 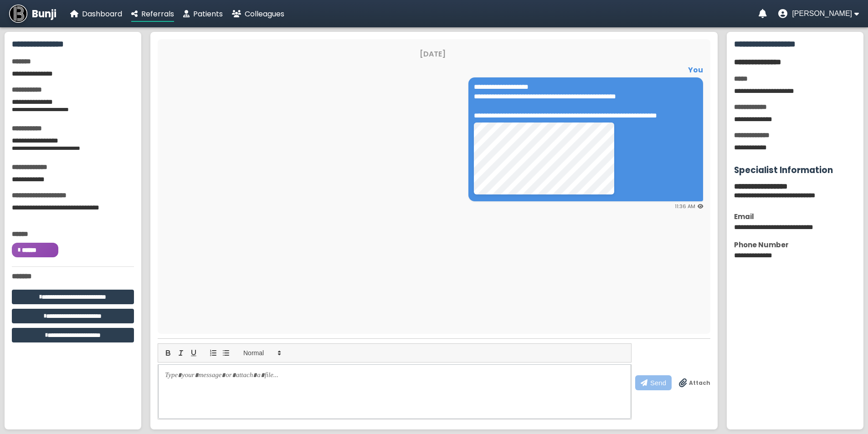 I want to click on button: list: ordered, so click(x=213, y=353).